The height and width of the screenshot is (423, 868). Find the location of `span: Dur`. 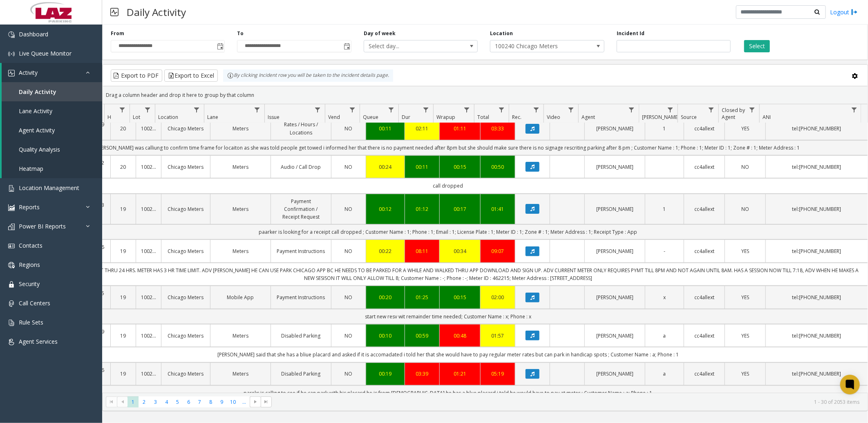

span: Dur is located at coordinates (406, 117).